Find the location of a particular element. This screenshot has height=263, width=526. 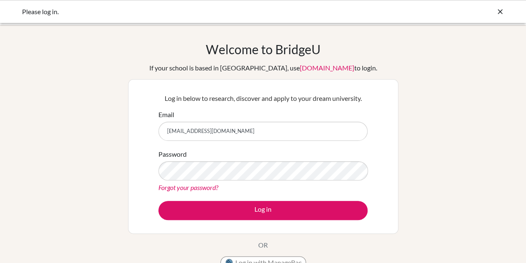

h1: Welcome to BridgeU is located at coordinates (263, 49).